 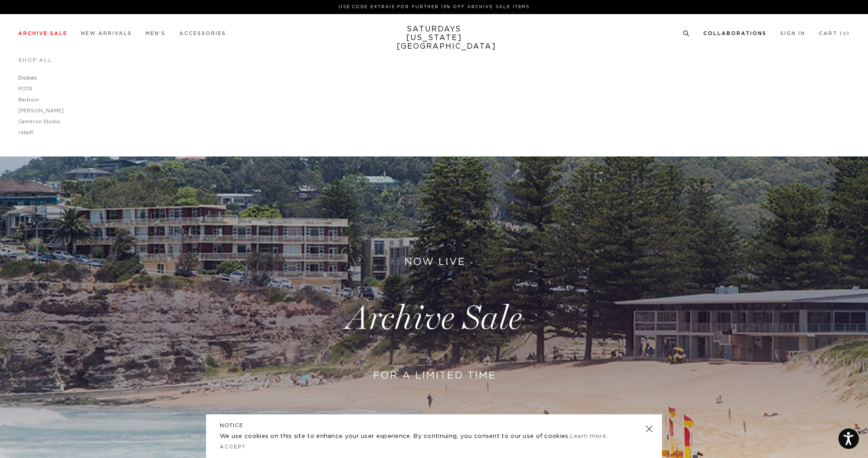 What do you see at coordinates (233, 447) in the screenshot?
I see `a: Accept` at bounding box center [233, 447].